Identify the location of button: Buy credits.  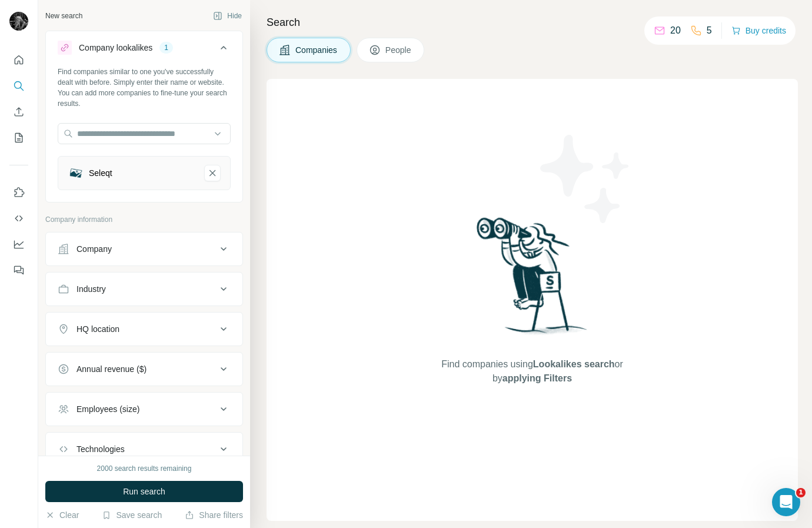
(759, 31).